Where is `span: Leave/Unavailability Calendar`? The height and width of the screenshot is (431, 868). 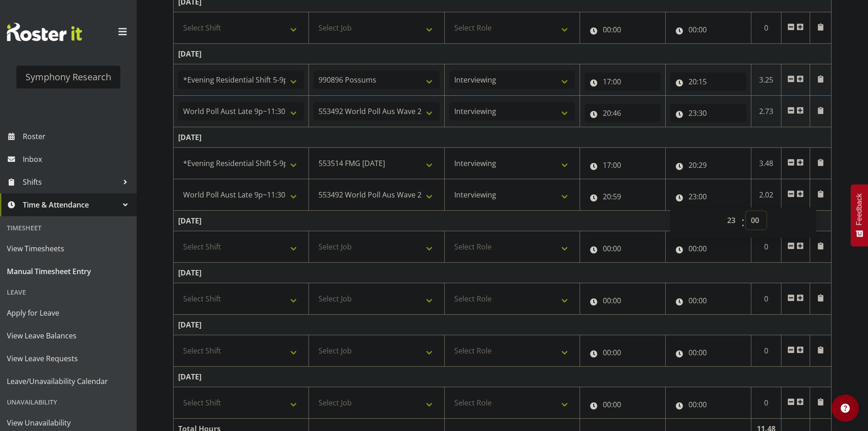
span: Leave/Unavailability Calendar is located at coordinates (68, 381).